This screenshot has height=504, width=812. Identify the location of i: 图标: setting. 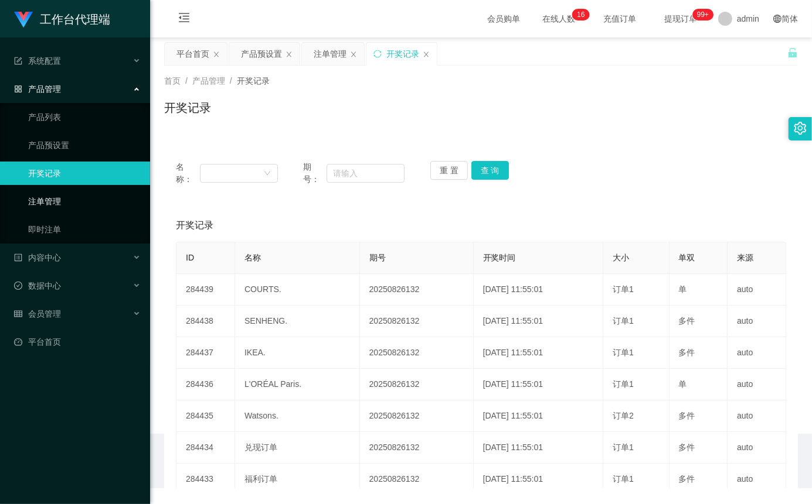
(800, 128).